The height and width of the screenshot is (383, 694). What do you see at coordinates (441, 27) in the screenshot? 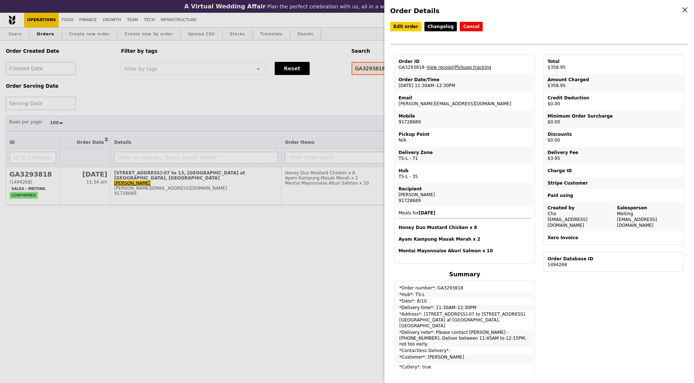
I see `a: Changelog` at bounding box center [441, 27].